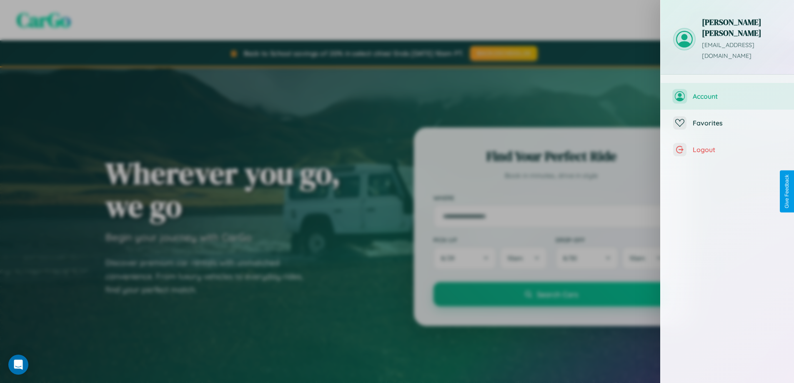 Image resolution: width=794 pixels, height=383 pixels. Describe the element at coordinates (737, 96) in the screenshot. I see `span: Account` at that location.